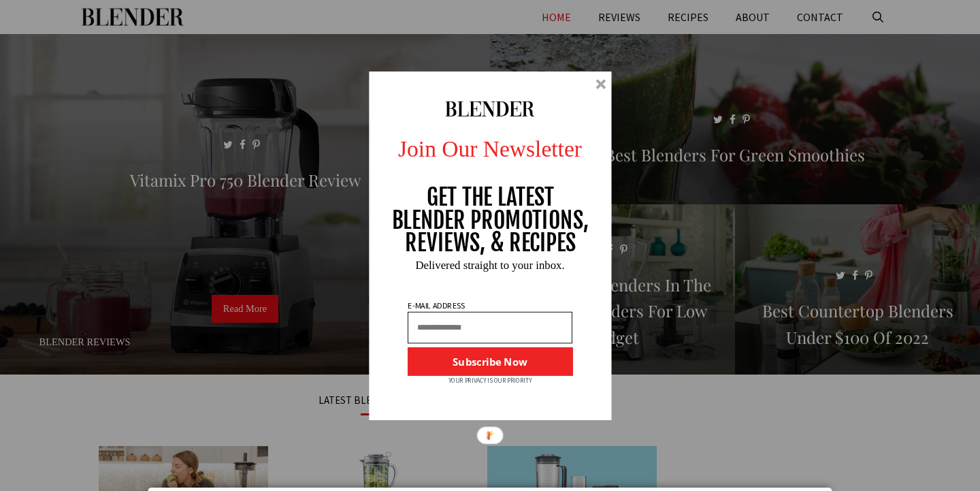 The image size is (980, 491). Describe the element at coordinates (437, 305) in the screenshot. I see `div: E-MAIL ADDRESS` at that location.